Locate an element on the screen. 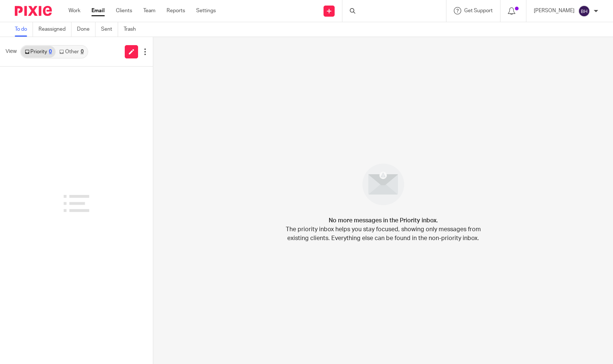 The height and width of the screenshot is (364, 613). p: The priority inbox helps you stay focused, showing only messages from existing clients. Everythin... is located at coordinates (383, 233).